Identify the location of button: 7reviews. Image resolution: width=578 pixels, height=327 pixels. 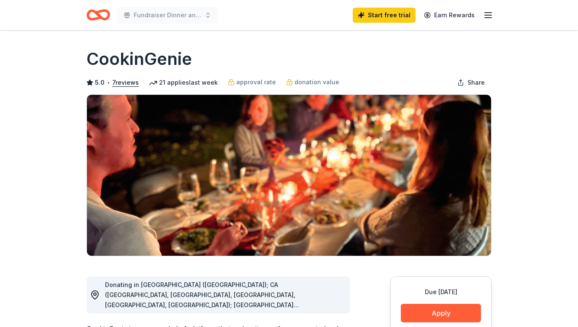
(125, 83).